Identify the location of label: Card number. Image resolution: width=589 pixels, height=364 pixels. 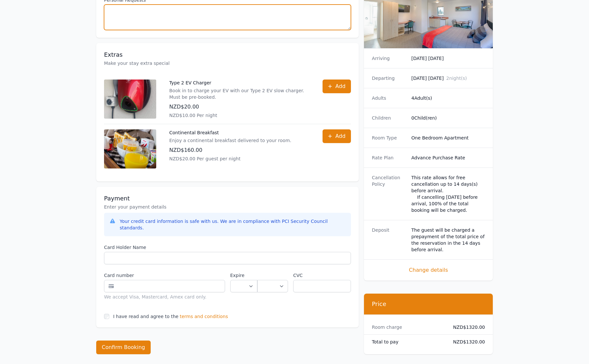
(164, 275).